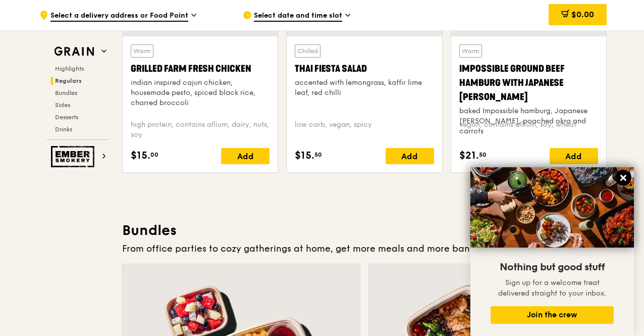 The height and width of the screenshot is (336, 644). Describe the element at coordinates (583, 14) in the screenshot. I see `span: $0.00` at that location.